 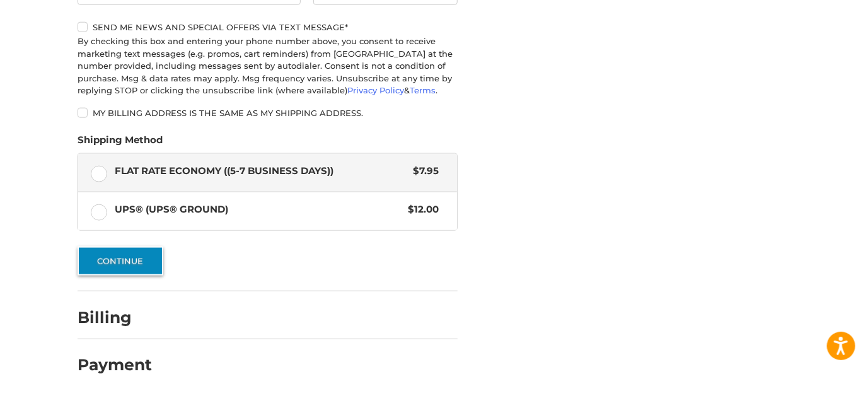 What do you see at coordinates (258, 209) in the screenshot?
I see `span: UPS® (UPS® Ground)` at bounding box center [258, 209].